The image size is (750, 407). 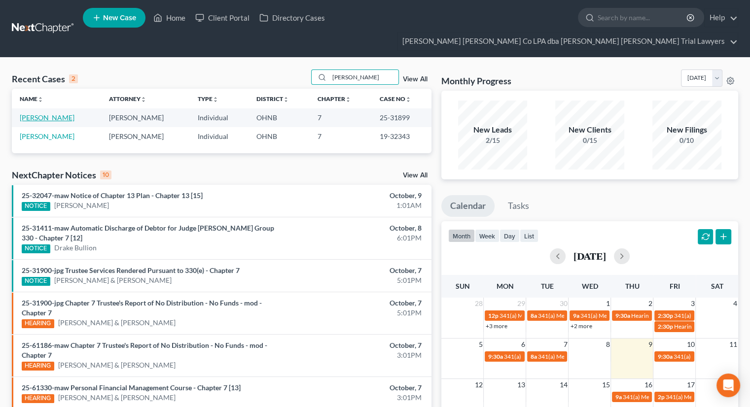 I want to click on div: NextChapter Notices, so click(x=62, y=175).